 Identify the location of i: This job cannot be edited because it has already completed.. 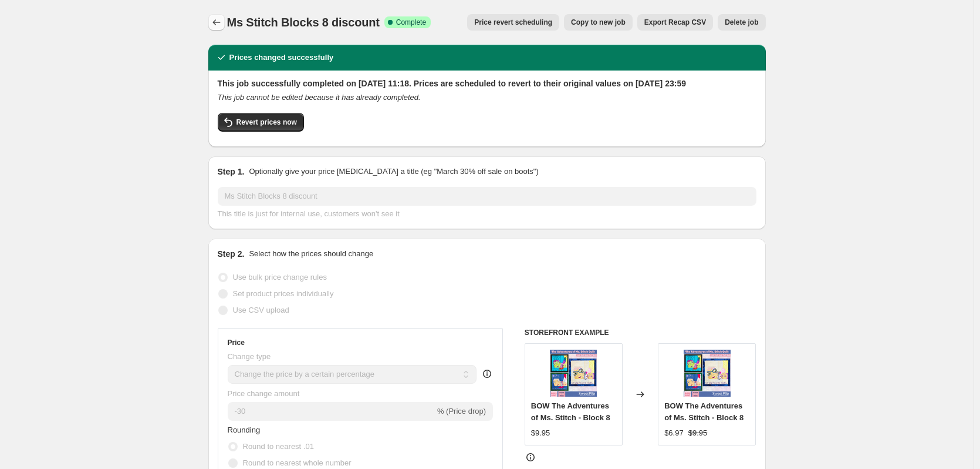
(319, 97).